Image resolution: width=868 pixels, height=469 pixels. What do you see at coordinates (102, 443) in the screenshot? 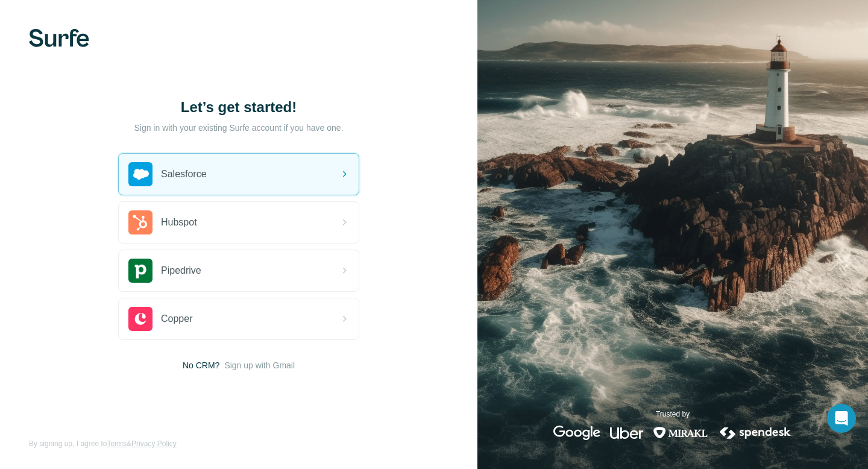
I see `span: By signing up, I agree to &` at bounding box center [102, 443].